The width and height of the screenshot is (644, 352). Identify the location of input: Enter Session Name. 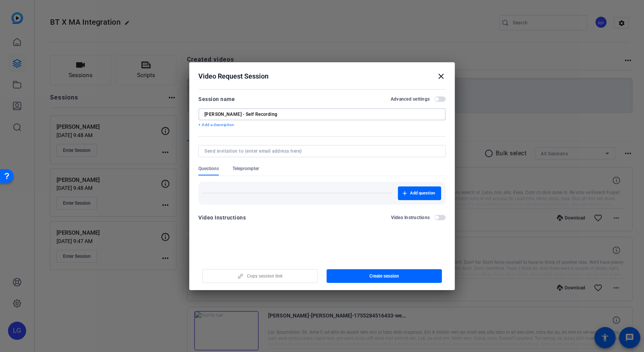
(322, 114).